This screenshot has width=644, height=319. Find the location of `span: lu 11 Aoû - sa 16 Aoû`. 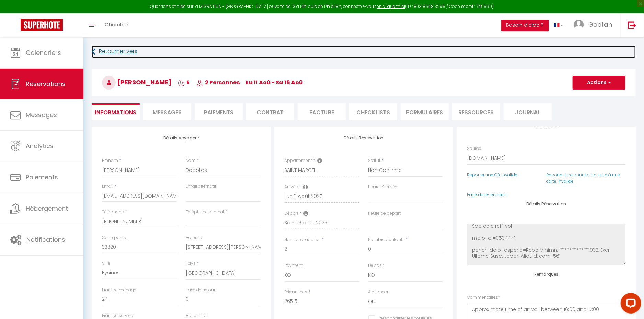

span: lu 11 Aoû - sa 16 Aoû is located at coordinates (274, 82).